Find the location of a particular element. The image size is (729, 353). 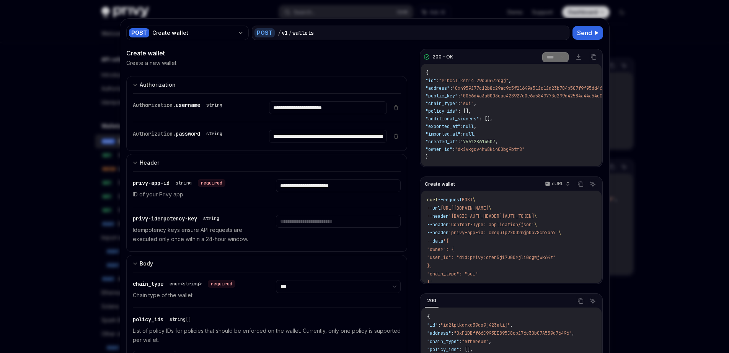

span: "id" is located at coordinates (431, 81).